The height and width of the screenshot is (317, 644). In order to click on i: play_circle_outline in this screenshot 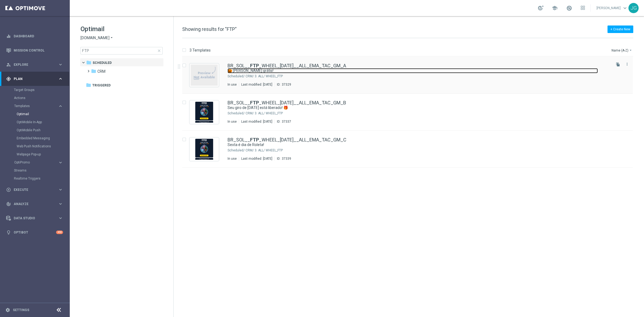, I will do `click(9, 190)`.